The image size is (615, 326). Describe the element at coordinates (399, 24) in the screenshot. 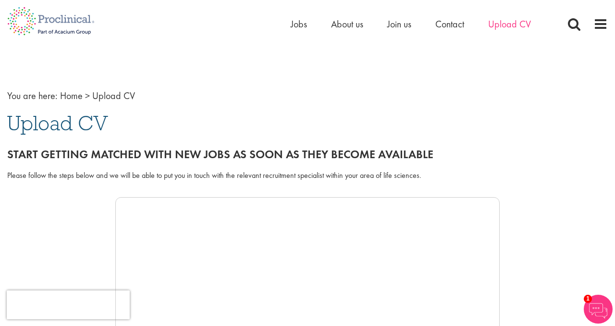

I see `span: Join us` at that location.